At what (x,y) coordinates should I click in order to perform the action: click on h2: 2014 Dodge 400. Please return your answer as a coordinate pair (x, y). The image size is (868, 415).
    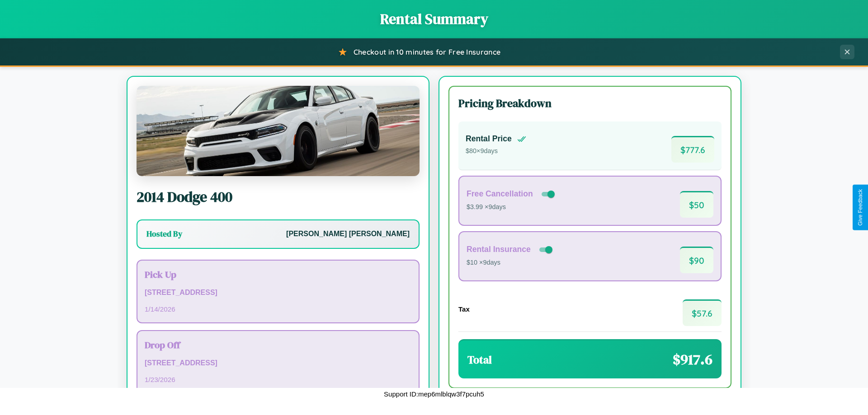
    Looking at the image, I should click on (278, 197).